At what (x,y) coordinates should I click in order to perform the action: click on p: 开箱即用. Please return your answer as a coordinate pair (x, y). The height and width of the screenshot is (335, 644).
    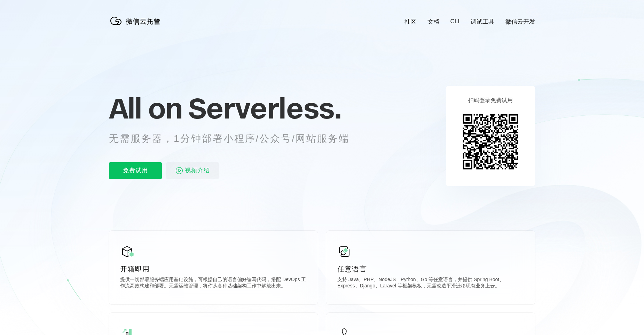
    Looking at the image, I should click on (213, 269).